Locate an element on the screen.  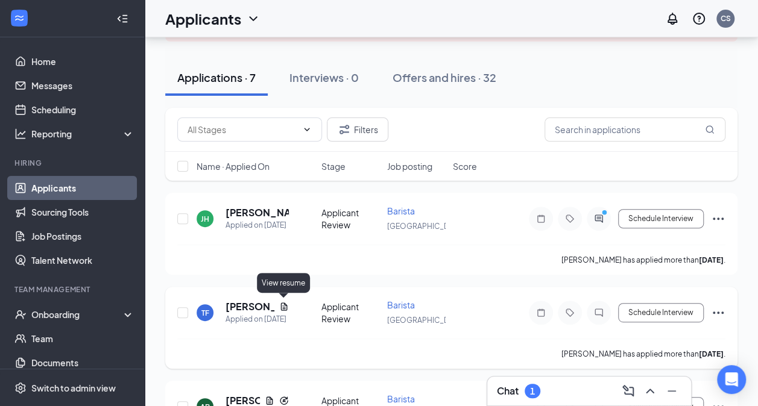
svg: ChatInactive is located at coordinates (599, 313).